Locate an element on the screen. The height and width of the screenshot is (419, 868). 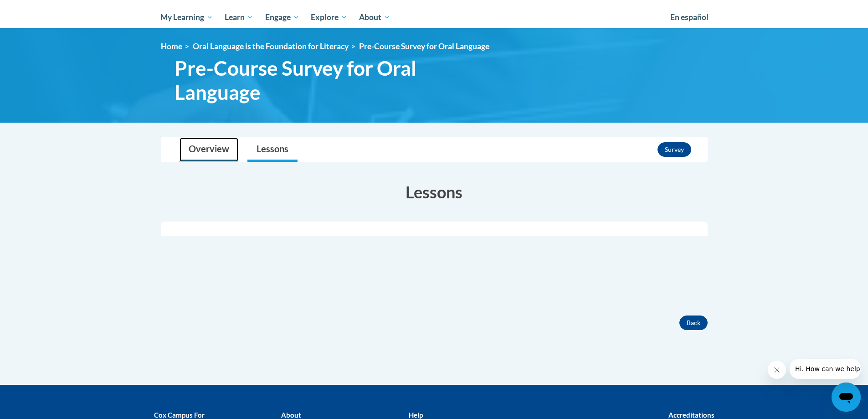
span: Learn is located at coordinates (239, 17).